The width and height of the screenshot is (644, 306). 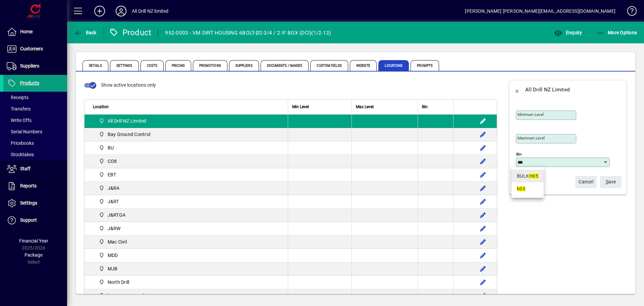 I want to click on span: Products, so click(x=29, y=83).